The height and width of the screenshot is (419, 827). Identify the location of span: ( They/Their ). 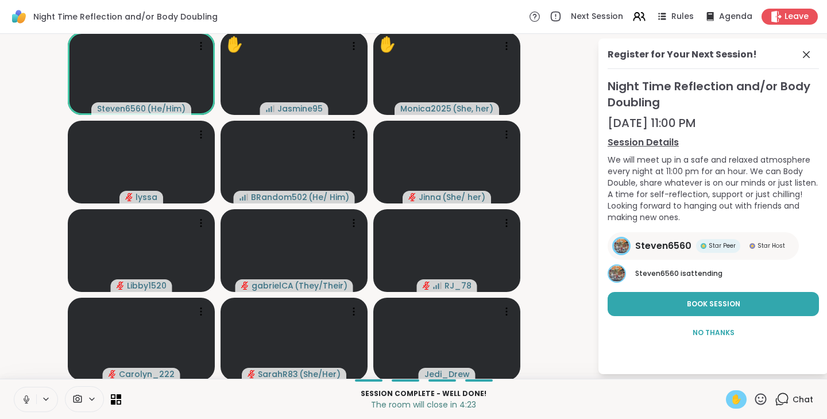
(321, 285).